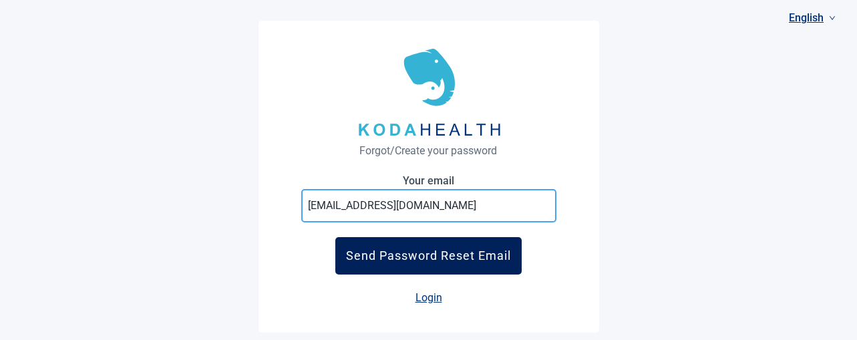 The image size is (857, 340). I want to click on button: Send Password Reset Email, so click(428, 256).